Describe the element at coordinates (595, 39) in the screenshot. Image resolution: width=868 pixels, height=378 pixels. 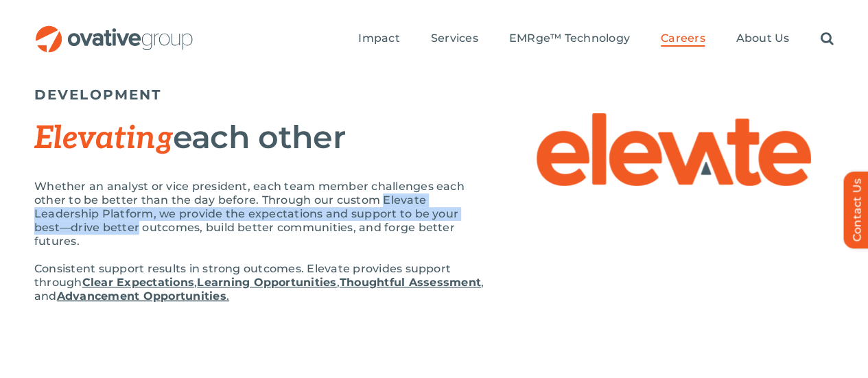
I see `nav: Menu` at that location.